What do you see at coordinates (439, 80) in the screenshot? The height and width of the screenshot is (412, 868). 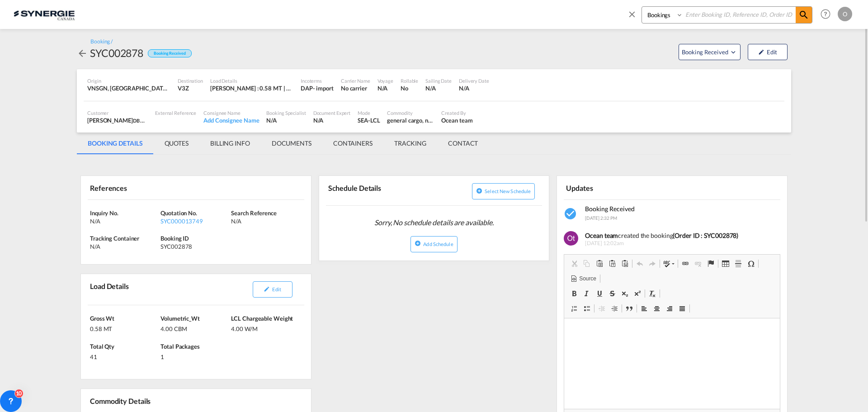 I see `div: Sailing Date` at bounding box center [439, 80].